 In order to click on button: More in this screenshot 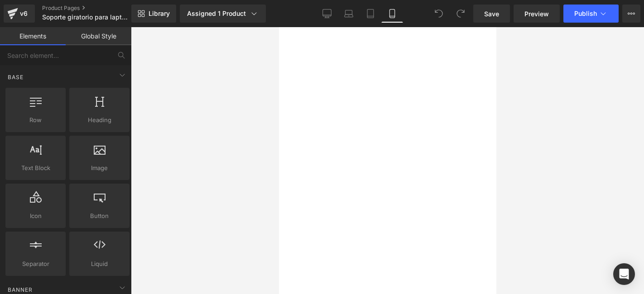, I will do `click(632, 13)`.